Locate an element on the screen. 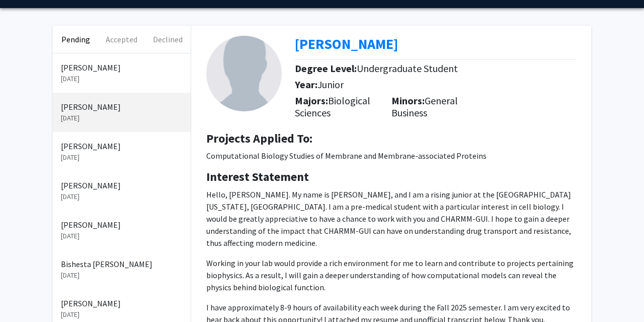 This screenshot has height=322, width=644. p: Computational Biology Studies of Membrane and Membrane-associated Proteins is located at coordinates (391, 155).